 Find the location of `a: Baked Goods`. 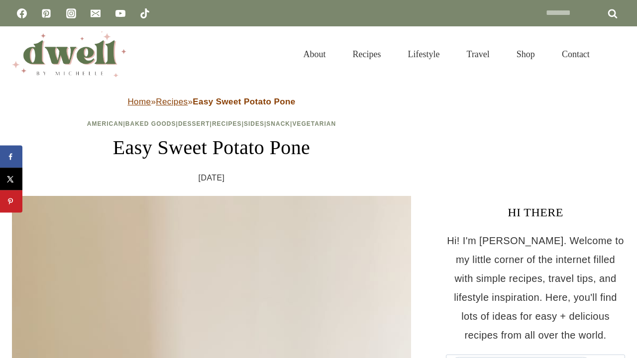

a: Baked Goods is located at coordinates (151, 124).